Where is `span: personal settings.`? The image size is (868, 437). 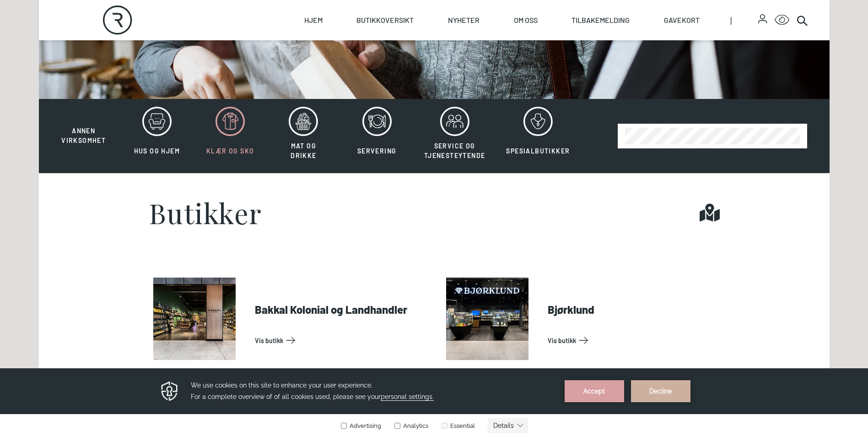
span: personal settings. is located at coordinates (407, 28).